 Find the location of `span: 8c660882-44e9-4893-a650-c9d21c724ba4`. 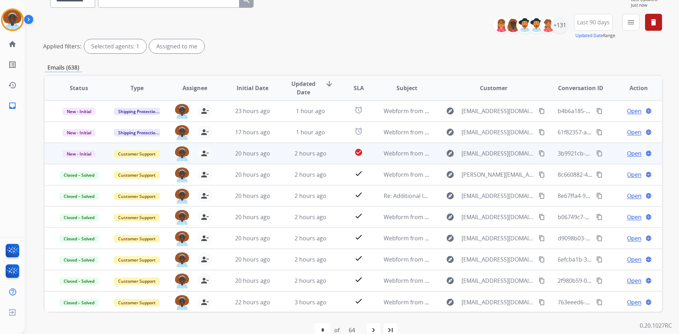

span: 8c660882-44e9-4893-a650-c9d21c724ba4 is located at coordinates (612, 175).